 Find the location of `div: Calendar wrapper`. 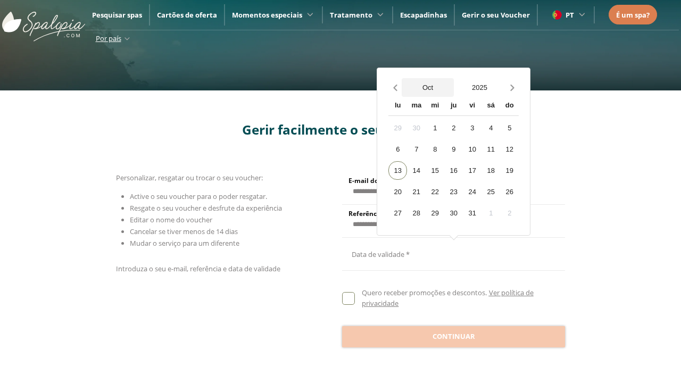

div: Calendar wrapper is located at coordinates (454, 160).